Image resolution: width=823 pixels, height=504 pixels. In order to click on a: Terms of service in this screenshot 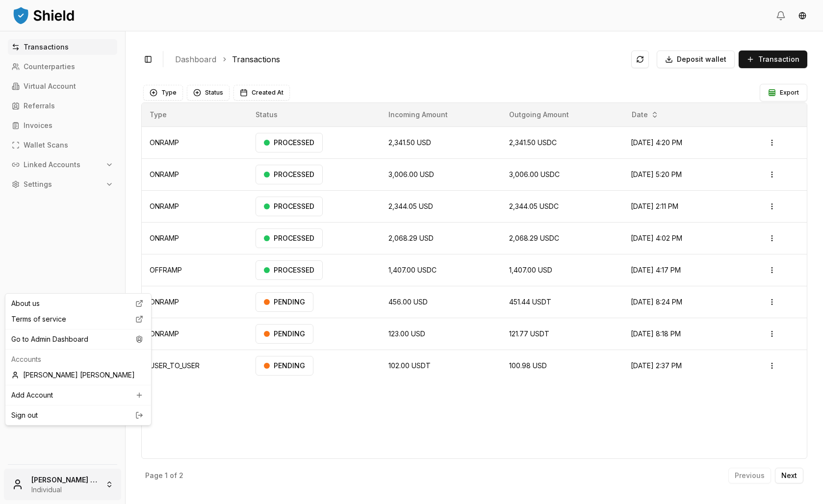, I will do `click(78, 319)`.